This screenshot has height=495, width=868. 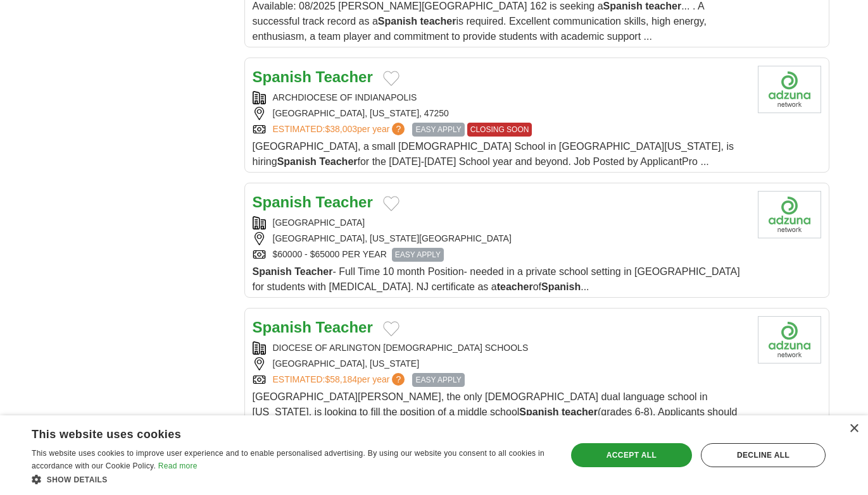 I want to click on a: ARCHDIOCESE OF INDIANAPOLIS, so click(x=345, y=97).